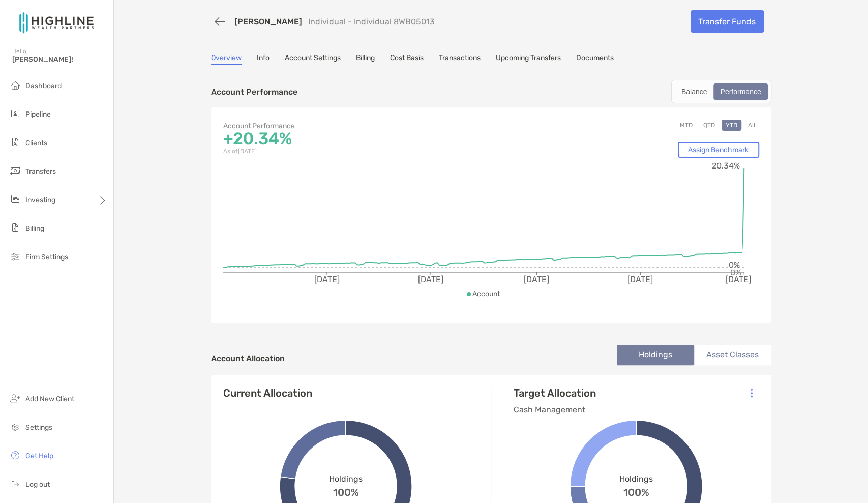 This screenshot has width=868, height=503. I want to click on p: +20.34%, so click(357, 139).